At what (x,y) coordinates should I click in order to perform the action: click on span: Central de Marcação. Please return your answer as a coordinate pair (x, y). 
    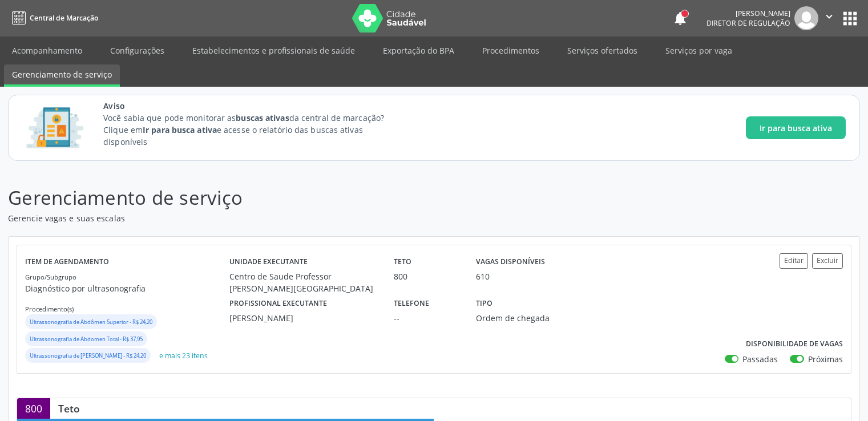
    Looking at the image, I should click on (64, 17).